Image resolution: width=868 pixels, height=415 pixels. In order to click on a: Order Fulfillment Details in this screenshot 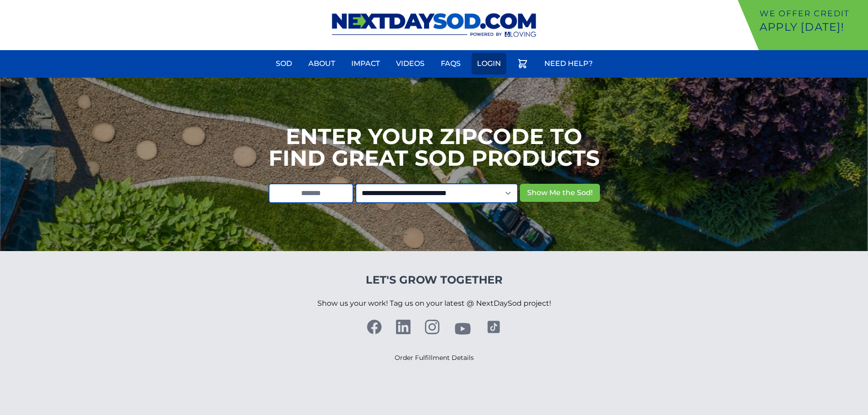, I will do `click(434, 358)`.